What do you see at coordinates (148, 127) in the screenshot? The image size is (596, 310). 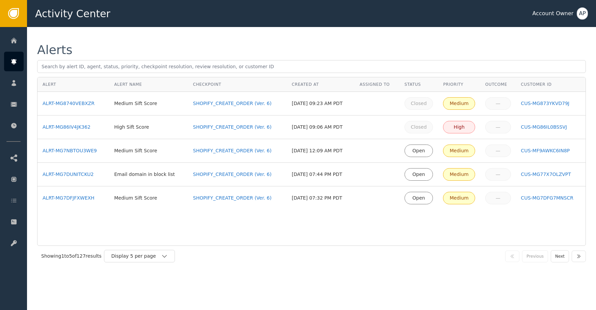 I see `div: High Sift Score` at bounding box center [148, 127].